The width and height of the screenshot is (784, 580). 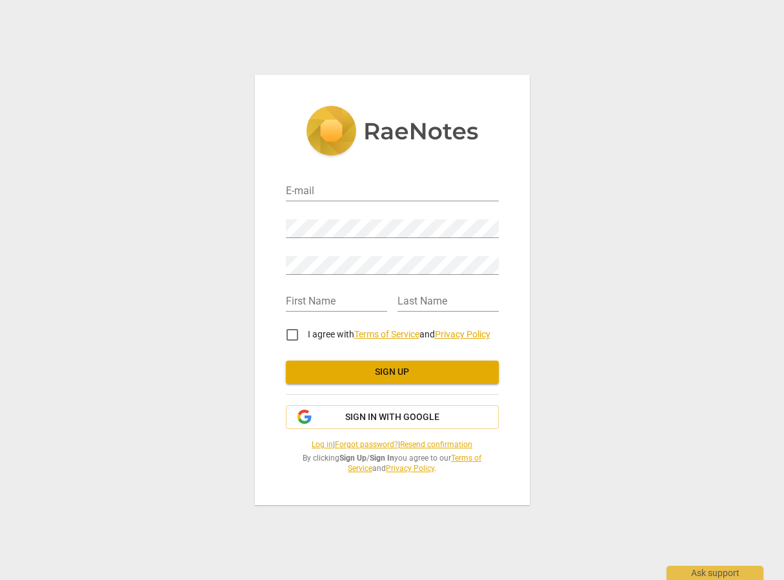 I want to click on a: Terms of Service, so click(x=387, y=334).